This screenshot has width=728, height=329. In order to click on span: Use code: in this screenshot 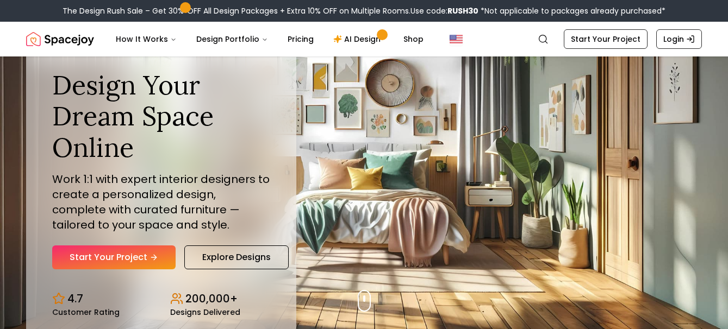, I will do `click(444, 11)`.